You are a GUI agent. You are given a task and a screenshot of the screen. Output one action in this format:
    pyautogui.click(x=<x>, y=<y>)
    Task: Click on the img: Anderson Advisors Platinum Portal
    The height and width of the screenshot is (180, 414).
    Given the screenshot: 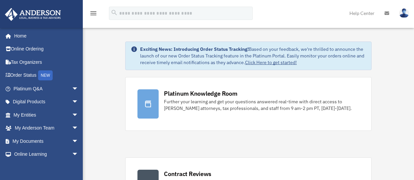 What is the action you would take?
    pyautogui.click(x=33, y=14)
    